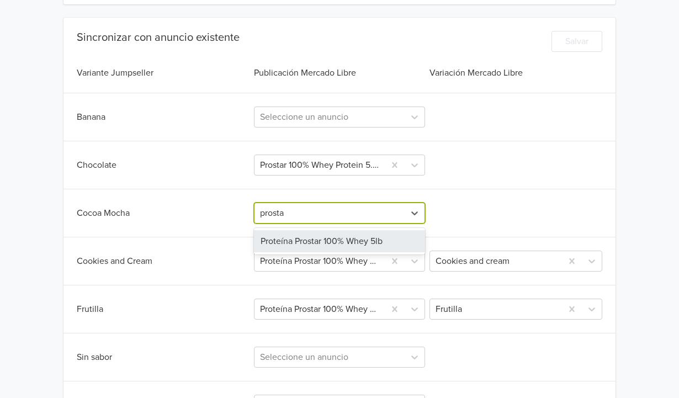 This screenshot has height=398, width=679. Describe the element at coordinates (164, 357) in the screenshot. I see `div: Sin sabor` at that location.